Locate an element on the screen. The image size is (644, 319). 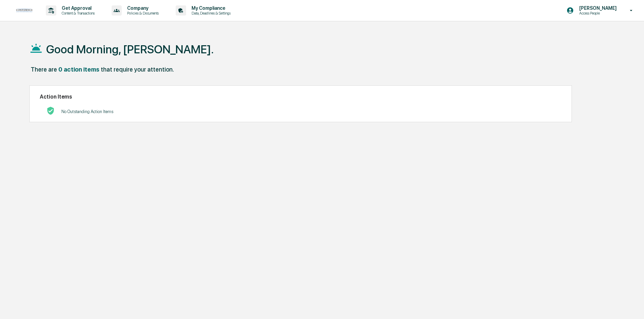
div: 0 action items is located at coordinates (79, 69).